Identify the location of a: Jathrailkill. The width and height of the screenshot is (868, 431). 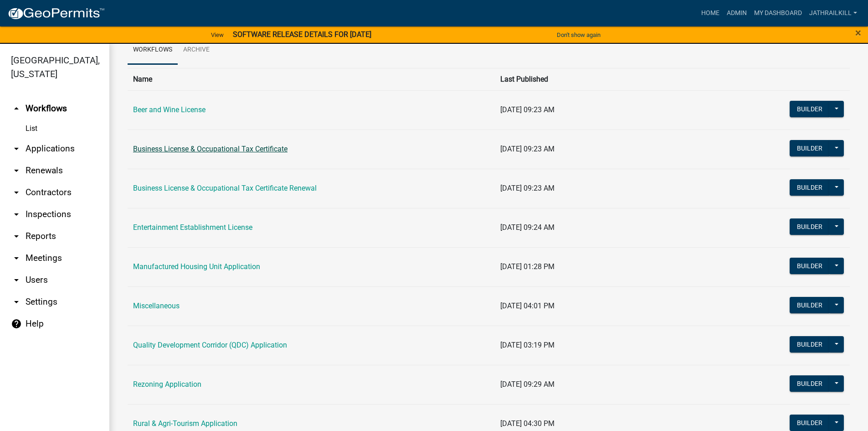
(833, 13).